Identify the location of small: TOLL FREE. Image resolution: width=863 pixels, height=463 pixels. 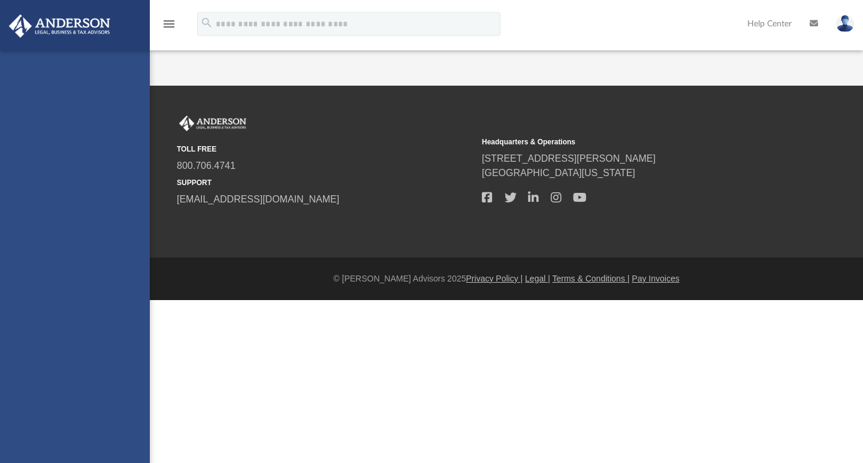
(325, 149).